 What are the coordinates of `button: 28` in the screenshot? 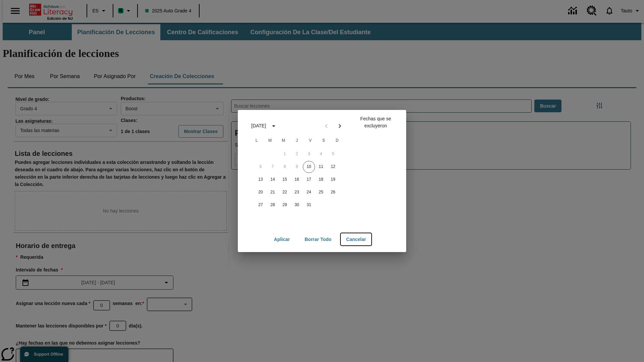 It's located at (272, 205).